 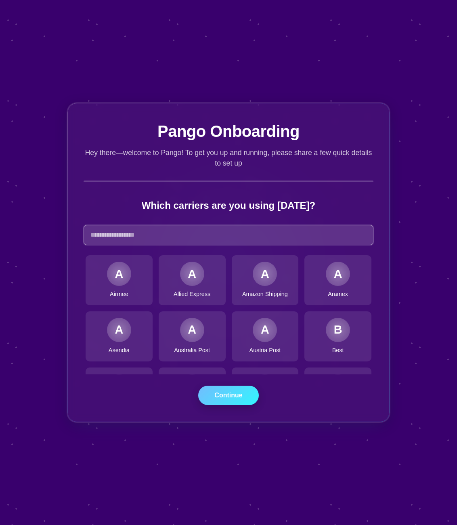 What do you see at coordinates (338, 350) in the screenshot?
I see `span: Best` at bounding box center [338, 350].